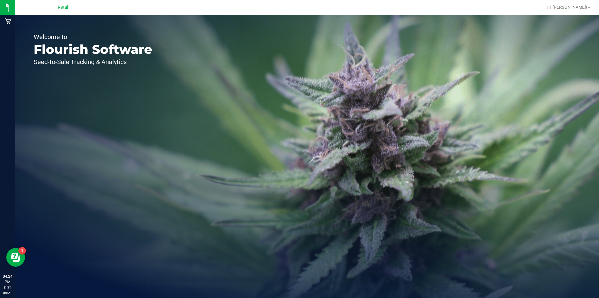  I want to click on p: 08/21, so click(7, 292).